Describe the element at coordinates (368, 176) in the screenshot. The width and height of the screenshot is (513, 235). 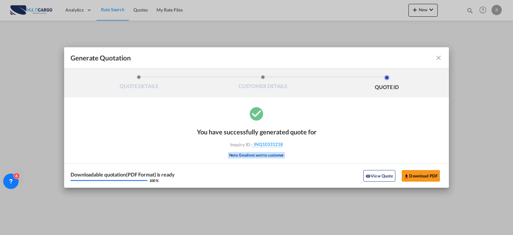
I see `md-icon: icon-eye` at that location.